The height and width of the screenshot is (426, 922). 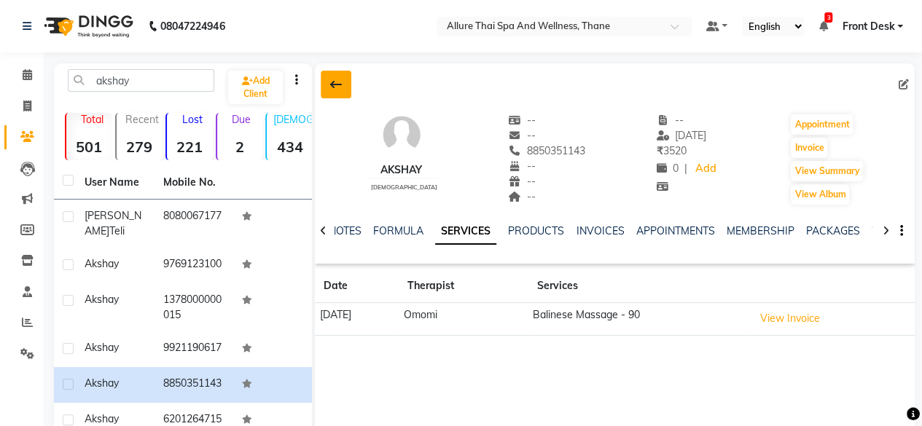 What do you see at coordinates (705, 169) in the screenshot?
I see `a: Add` at bounding box center [705, 169].